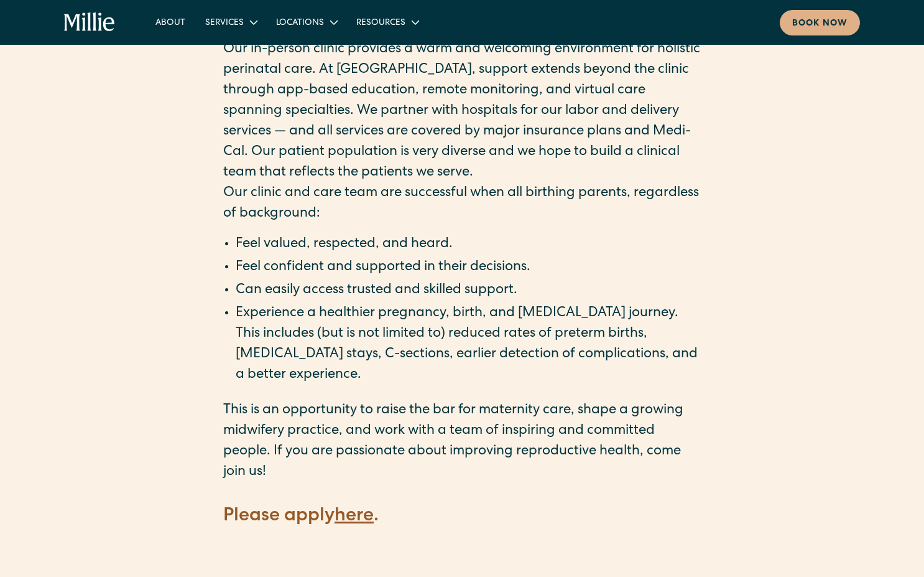 This screenshot has height=577, width=924. What do you see at coordinates (819, 23) in the screenshot?
I see `a: Book now` at bounding box center [819, 23].